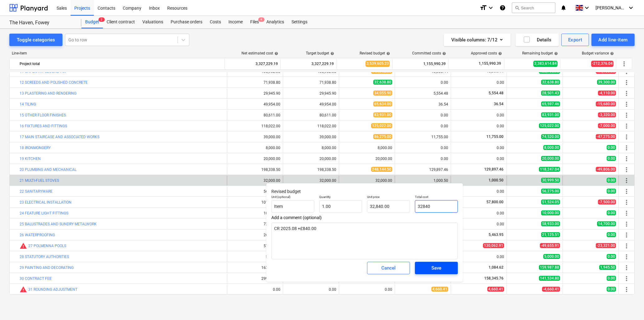 Image resolution: width=644 pixels, height=320 pixels. I want to click on span: 2,383,614.84, so click(545, 64).